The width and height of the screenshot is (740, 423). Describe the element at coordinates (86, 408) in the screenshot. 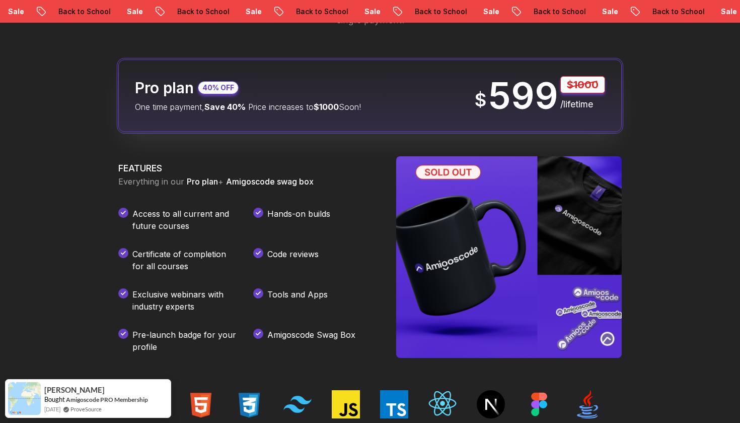

I see `a: ProveSource` at that location.